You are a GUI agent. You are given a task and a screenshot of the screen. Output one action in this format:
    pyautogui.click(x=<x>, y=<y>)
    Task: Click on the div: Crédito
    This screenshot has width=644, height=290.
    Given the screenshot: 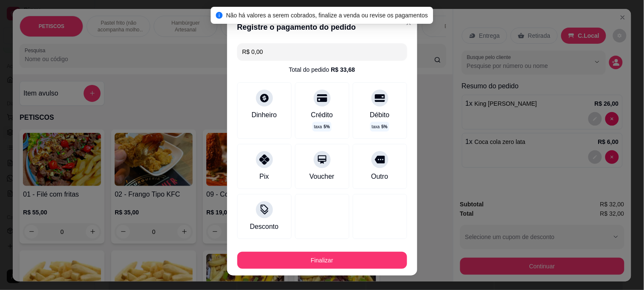 What is the action you would take?
    pyautogui.click(x=322, y=115)
    